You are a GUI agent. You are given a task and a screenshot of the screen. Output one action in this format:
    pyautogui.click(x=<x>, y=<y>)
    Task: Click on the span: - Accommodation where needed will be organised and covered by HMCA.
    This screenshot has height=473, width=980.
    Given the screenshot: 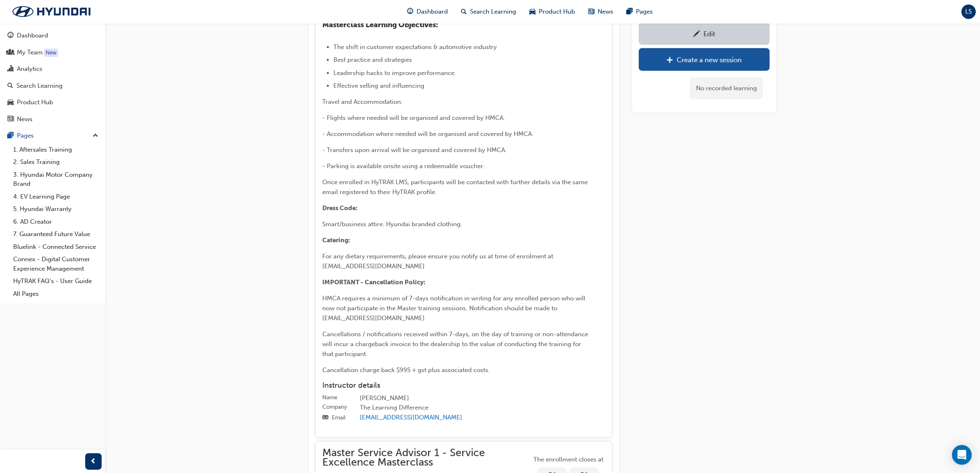 What is the action you would take?
    pyautogui.click(x=427, y=134)
    